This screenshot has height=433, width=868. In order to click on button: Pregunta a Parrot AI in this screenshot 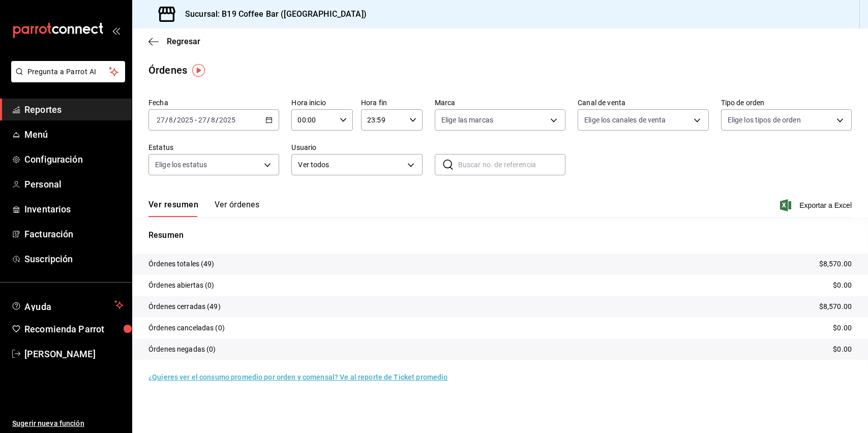, I will do `click(68, 72)`.